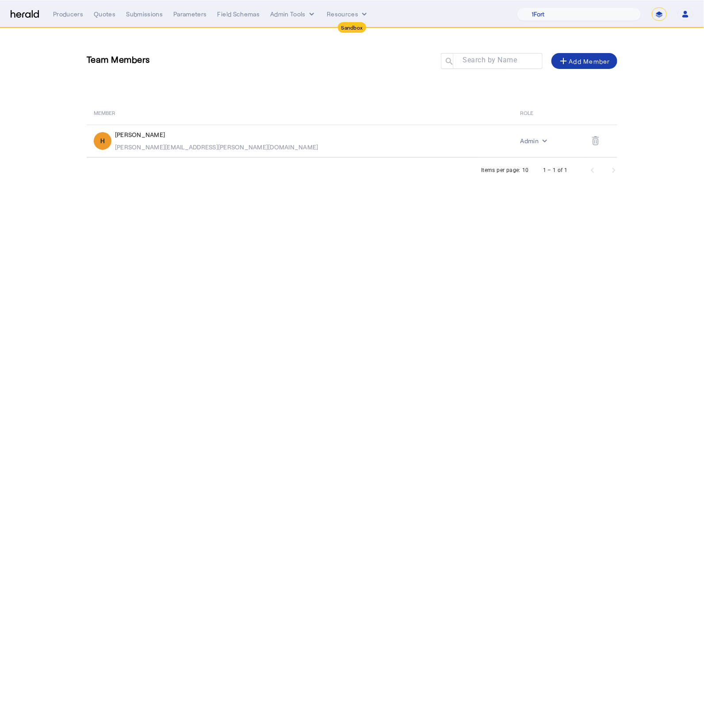 The height and width of the screenshot is (728, 704). I want to click on h3: Team Members, so click(118, 66).